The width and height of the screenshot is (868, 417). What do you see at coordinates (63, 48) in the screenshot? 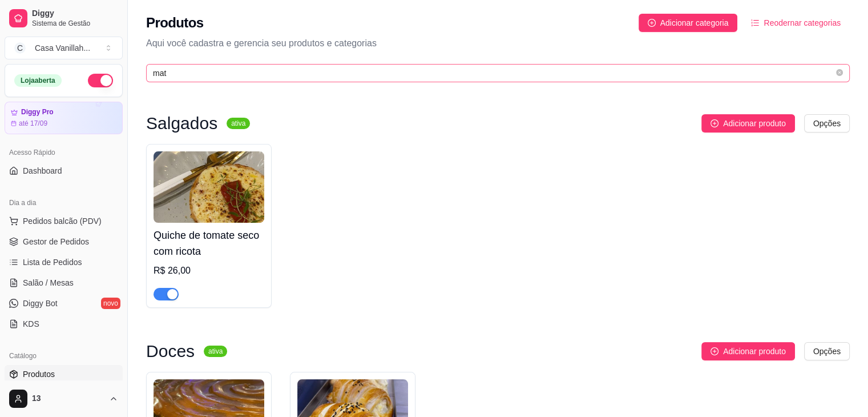
I see `button: Select a team` at bounding box center [63, 48].